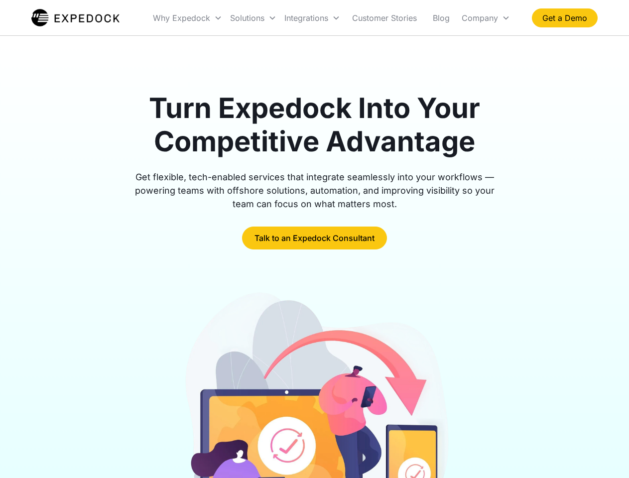  I want to click on div: Chat Widget, so click(604, 454).